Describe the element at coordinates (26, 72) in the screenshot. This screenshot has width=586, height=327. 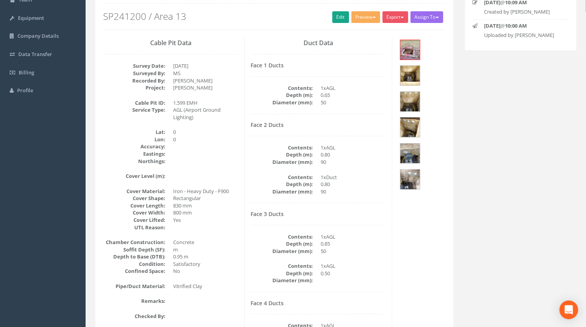
I see `span: Billing` at that location.